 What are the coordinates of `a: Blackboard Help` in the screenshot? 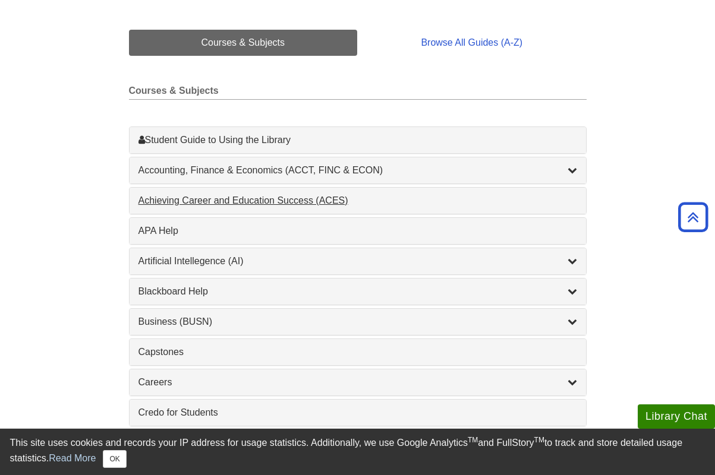 It's located at (358, 292).